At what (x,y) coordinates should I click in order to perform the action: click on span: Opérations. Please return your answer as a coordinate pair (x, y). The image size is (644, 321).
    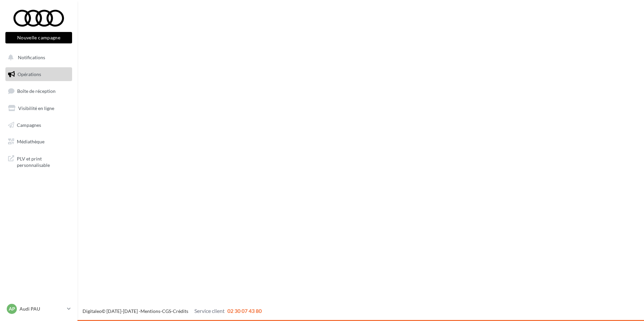
    Looking at the image, I should click on (29, 74).